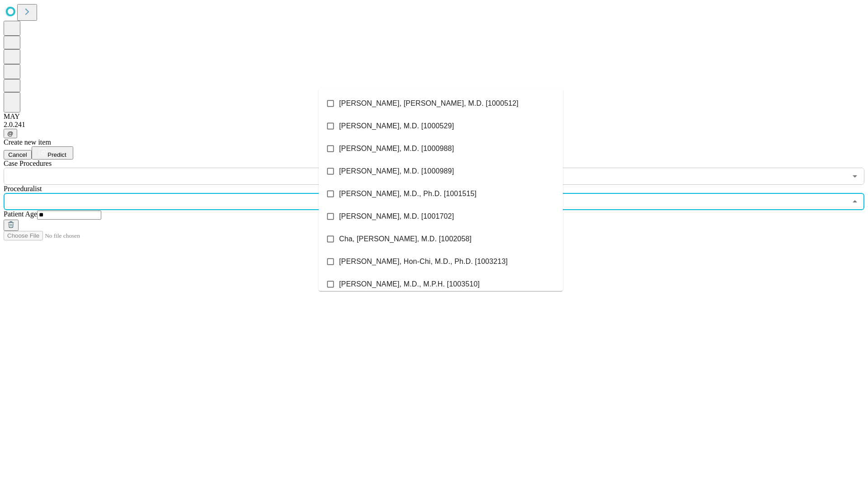 The width and height of the screenshot is (868, 488). What do you see at coordinates (434, 125) in the screenshot?
I see `div: 2.0.241` at bounding box center [434, 125].